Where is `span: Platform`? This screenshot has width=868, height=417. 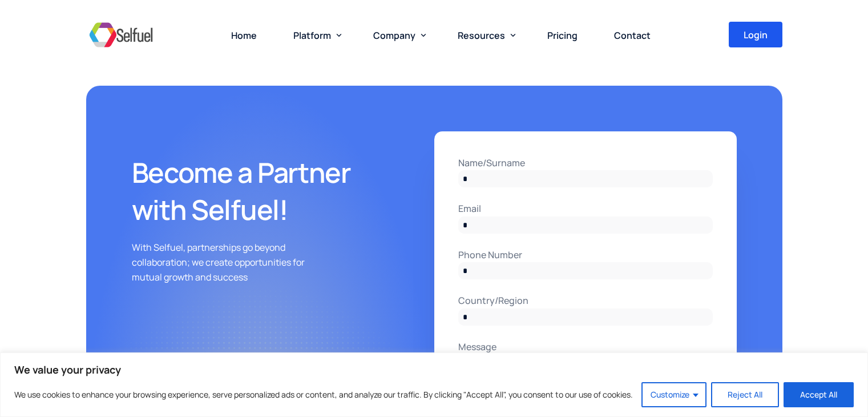 span: Platform is located at coordinates (312, 36).